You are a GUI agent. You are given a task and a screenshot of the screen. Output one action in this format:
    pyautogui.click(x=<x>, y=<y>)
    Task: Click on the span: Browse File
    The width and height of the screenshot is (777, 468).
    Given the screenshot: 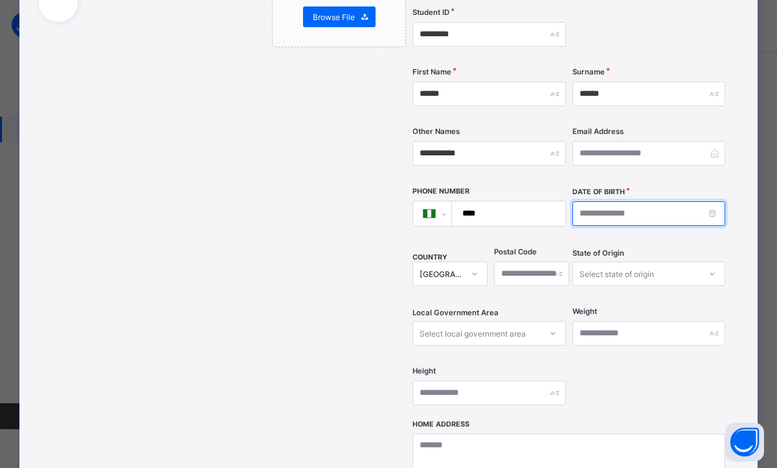 What is the action you would take?
    pyautogui.click(x=333, y=17)
    